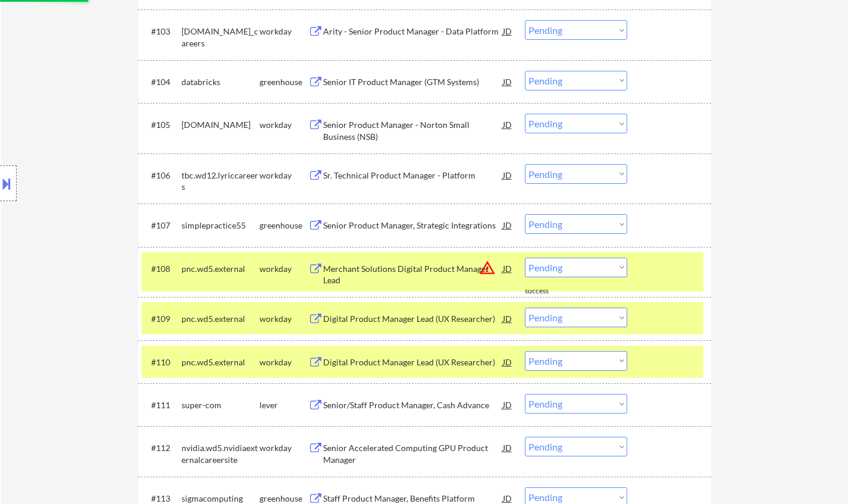  What do you see at coordinates (220, 226) in the screenshot?
I see `div: simplepractice55` at bounding box center [220, 226].